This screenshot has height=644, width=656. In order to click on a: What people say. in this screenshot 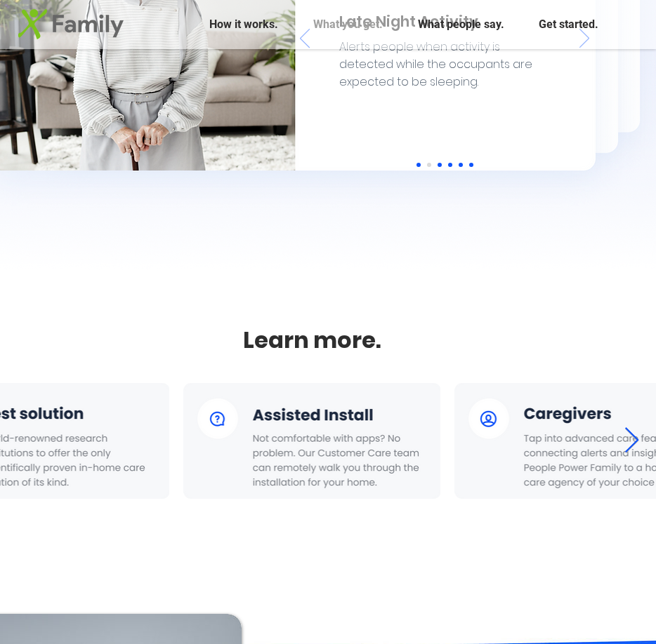, I will do `click(460, 25)`.